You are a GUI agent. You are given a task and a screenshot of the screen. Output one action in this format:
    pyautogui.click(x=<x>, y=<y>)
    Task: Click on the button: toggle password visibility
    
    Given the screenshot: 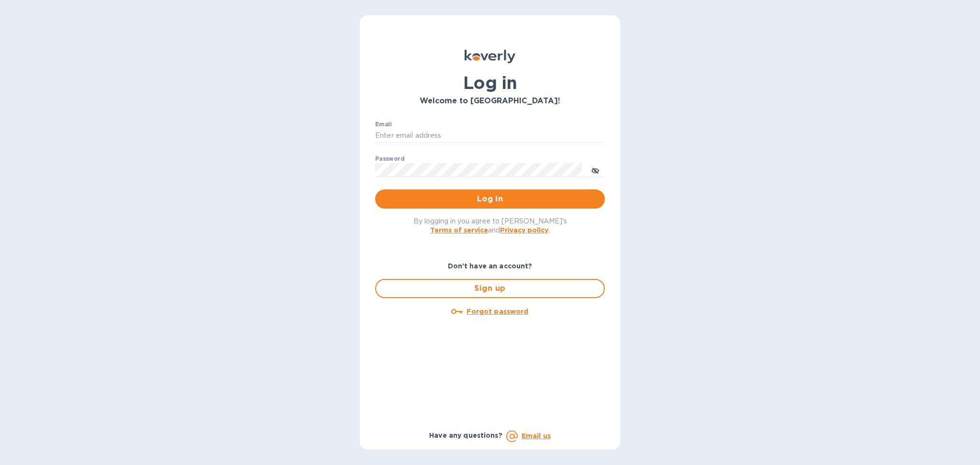 What is the action you would take?
    pyautogui.click(x=595, y=170)
    